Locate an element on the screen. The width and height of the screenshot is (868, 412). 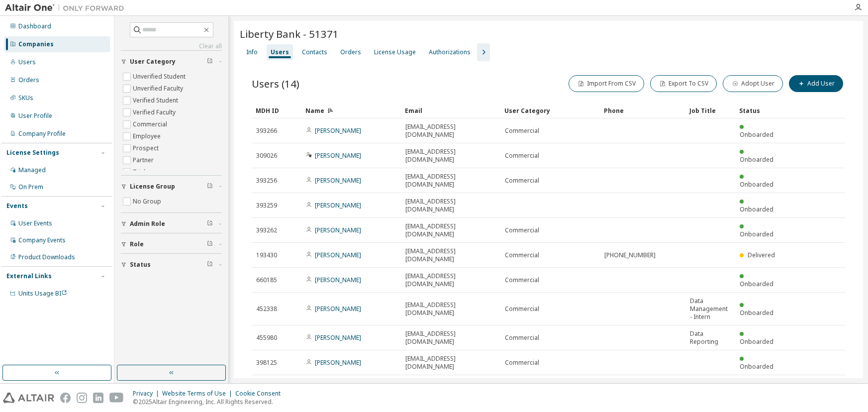
span: Liberty Bank - 51371 is located at coordinates (289, 34).